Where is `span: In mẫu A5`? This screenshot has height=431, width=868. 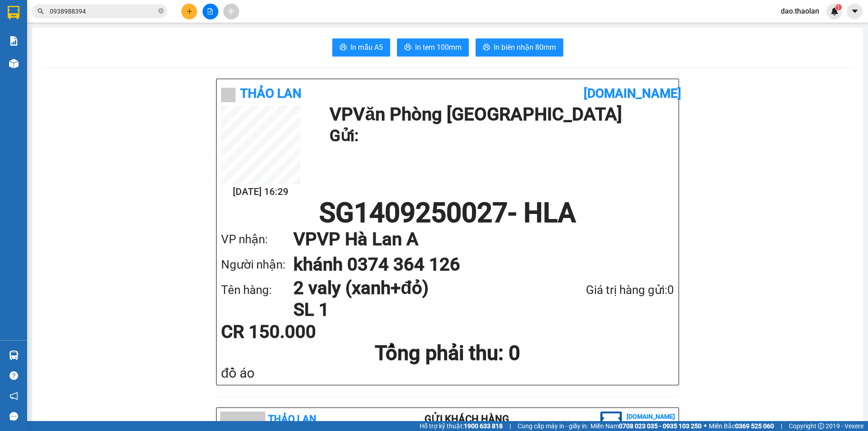 span: In mẫu A5 is located at coordinates (367, 47).